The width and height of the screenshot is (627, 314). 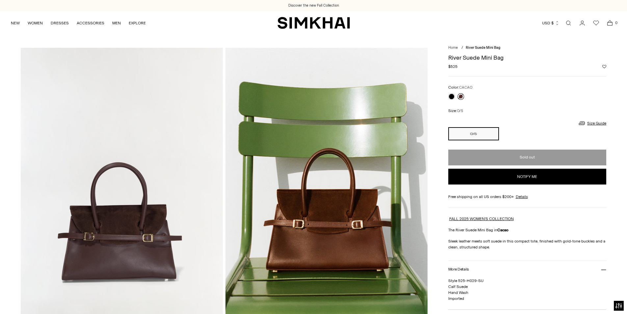 What do you see at coordinates (466, 290) in the screenshot?
I see `span: Style 525-H029-SU Calf Suede Hand Wash Imported` at bounding box center [466, 290].